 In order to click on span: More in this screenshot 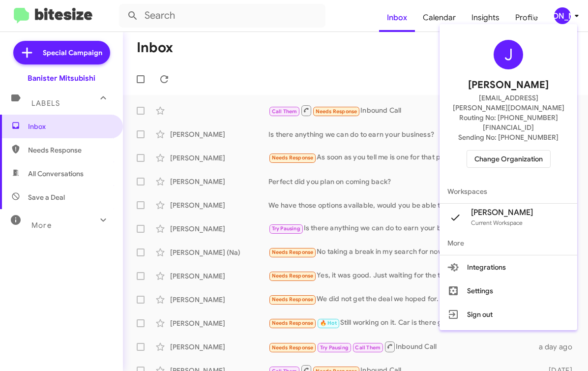, I will do `click(509, 243)`.